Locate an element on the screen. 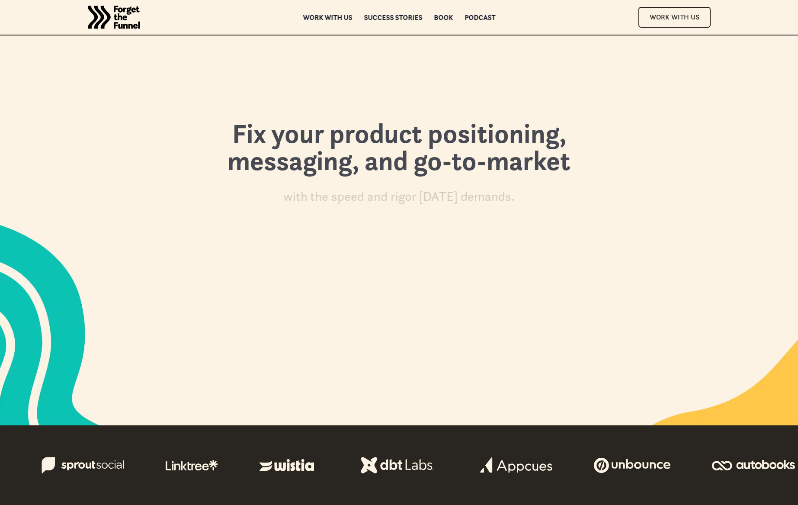 The image size is (798, 505). div: Podcast is located at coordinates (480, 17).